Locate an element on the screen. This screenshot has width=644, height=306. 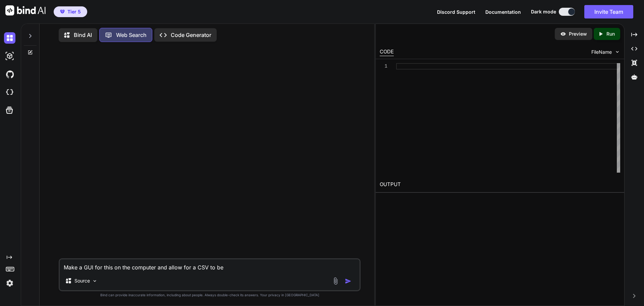
button: Invite Team is located at coordinates (609, 12).